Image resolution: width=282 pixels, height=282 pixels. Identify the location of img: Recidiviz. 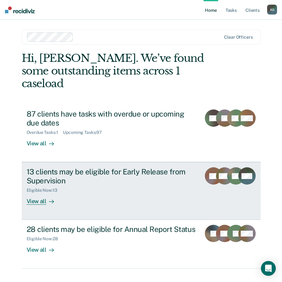
(20, 10).